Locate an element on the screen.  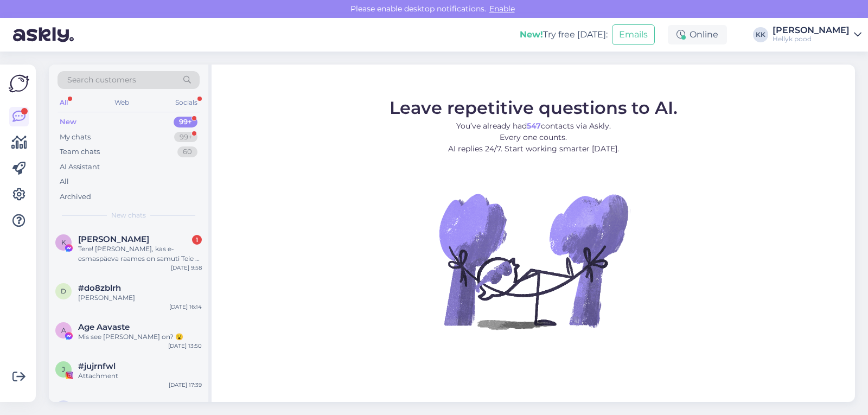
b: 547 is located at coordinates (534, 126).